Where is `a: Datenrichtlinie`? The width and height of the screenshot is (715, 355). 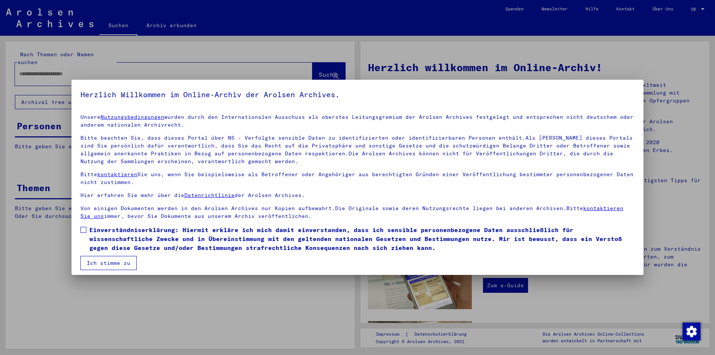
a: Datenrichtlinie is located at coordinates (209, 195).